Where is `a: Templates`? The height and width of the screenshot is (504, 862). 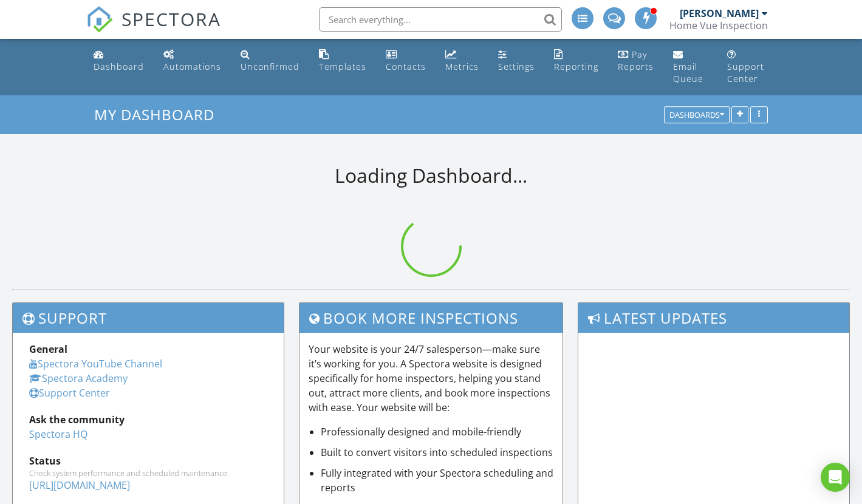
a: Templates is located at coordinates (343, 61).